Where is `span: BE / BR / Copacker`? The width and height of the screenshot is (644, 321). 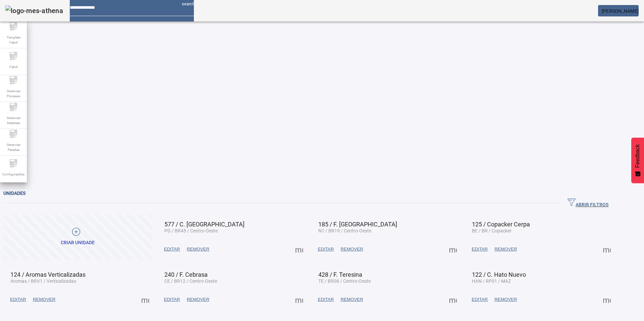
span: BE / BR / Copacker is located at coordinates (492, 231).